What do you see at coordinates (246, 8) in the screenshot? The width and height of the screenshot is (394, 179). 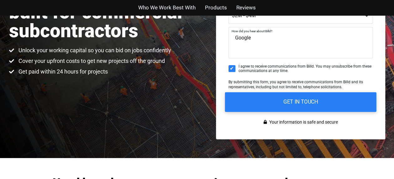 I see `span: Reviews` at bounding box center [246, 8].